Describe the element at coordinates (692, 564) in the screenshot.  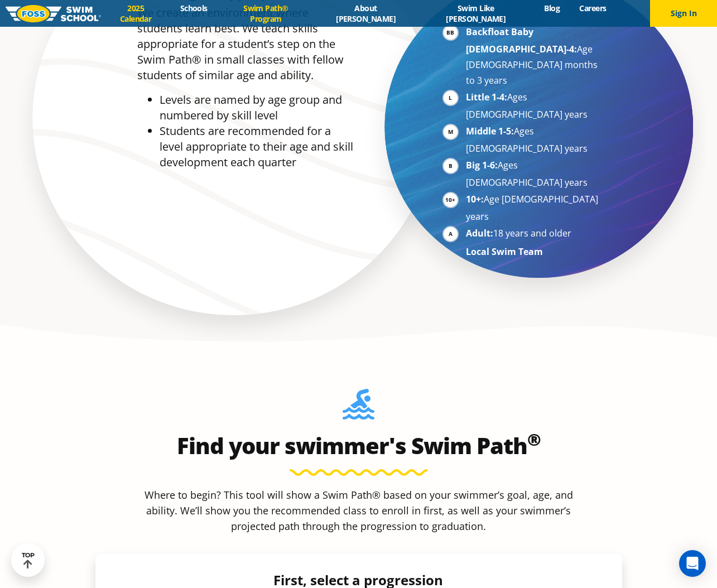
I see `div: Open Intercom Messenger` at that location.